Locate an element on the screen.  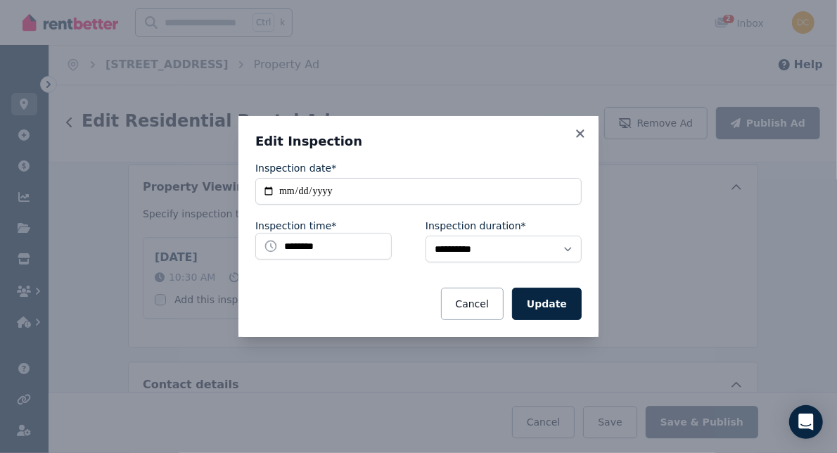
label: Inspection duration* is located at coordinates (475, 226).